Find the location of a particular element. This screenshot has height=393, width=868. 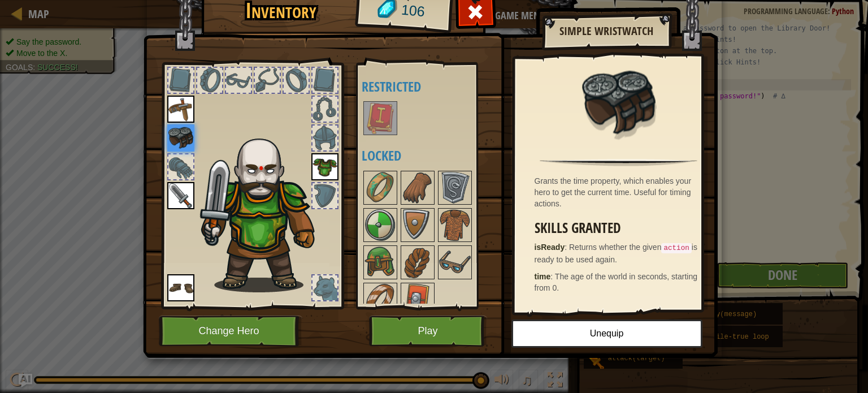

img: goliath_hair.png is located at coordinates (265, 210).